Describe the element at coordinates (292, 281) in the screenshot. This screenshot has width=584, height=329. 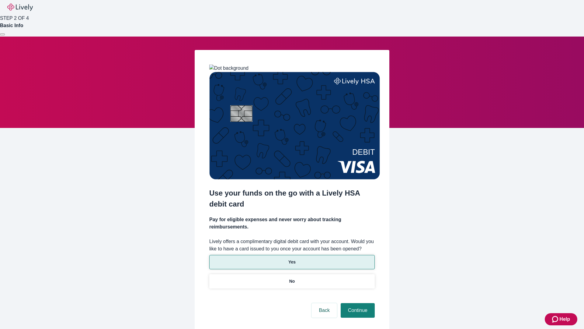
I see `p: No` at that location.